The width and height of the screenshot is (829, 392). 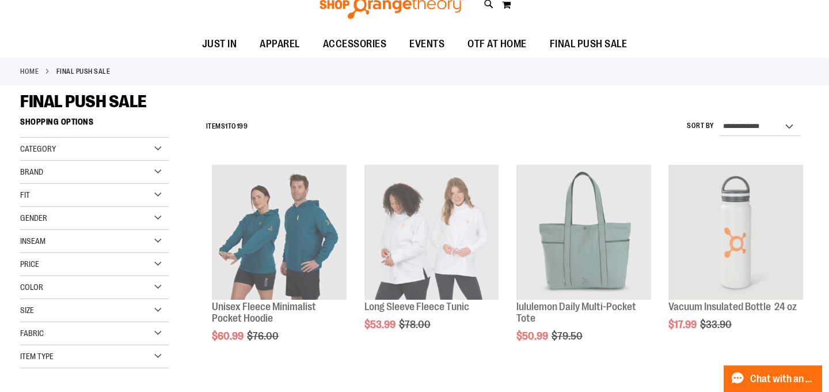 What do you see at coordinates (226, 126) in the screenshot?
I see `span: 1` at bounding box center [226, 126].